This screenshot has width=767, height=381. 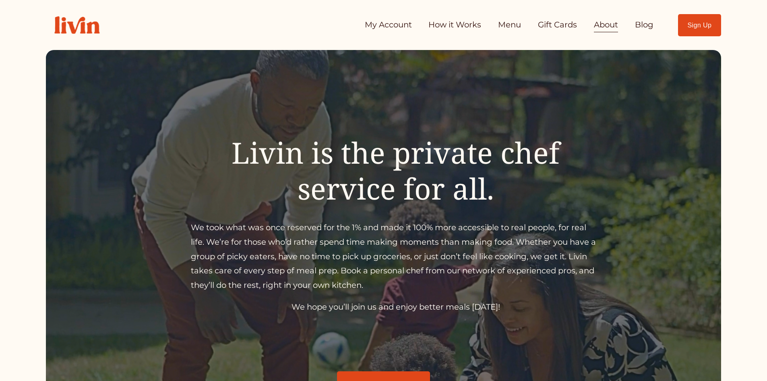 What do you see at coordinates (700, 25) in the screenshot?
I see `a: Sign Up` at bounding box center [700, 25].